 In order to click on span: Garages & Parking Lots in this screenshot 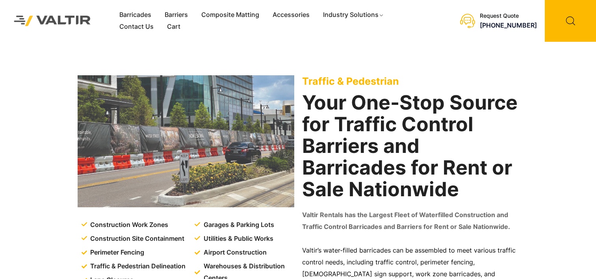, I will do `click(238, 225)`.